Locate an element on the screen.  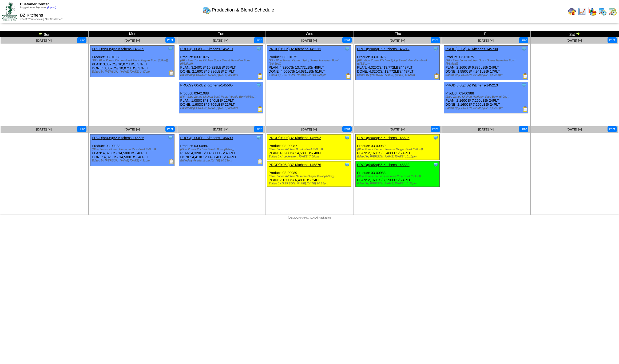
td: Mon is located at coordinates (133, 34).